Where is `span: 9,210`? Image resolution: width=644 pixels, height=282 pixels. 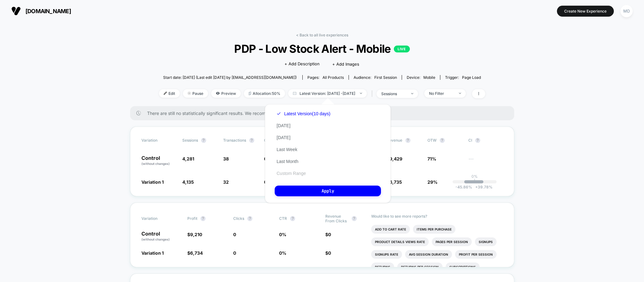 span: 9,210 is located at coordinates (196, 234).